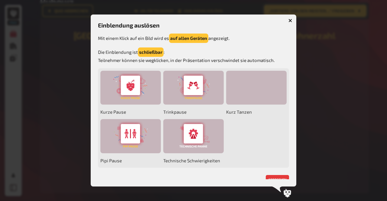 The width and height of the screenshot is (387, 201). What do you see at coordinates (131, 88) in the screenshot?
I see `div: Kurze Pause` at bounding box center [131, 88].